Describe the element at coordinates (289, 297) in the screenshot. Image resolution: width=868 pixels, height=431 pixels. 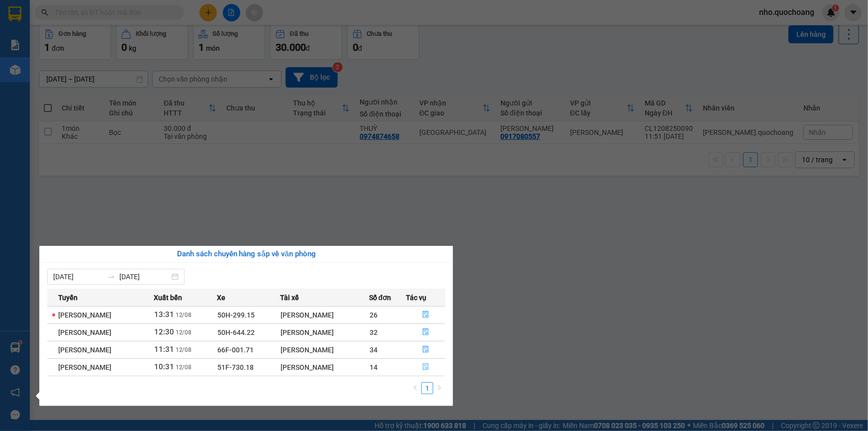
I see `span: Tài xế` at that location.